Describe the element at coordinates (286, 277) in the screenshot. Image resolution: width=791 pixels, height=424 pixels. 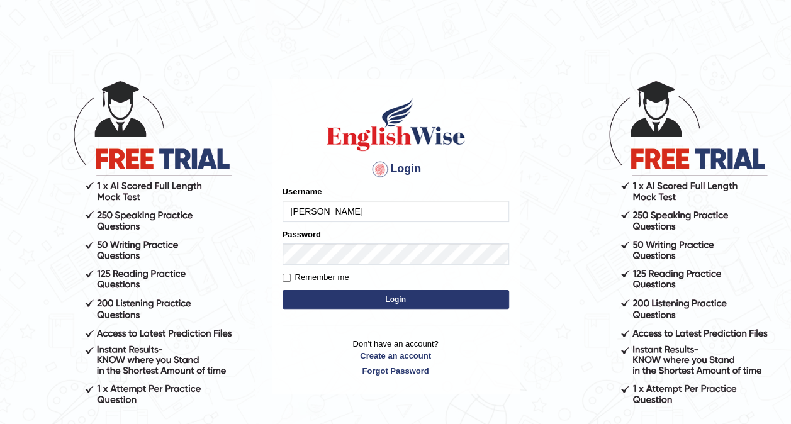
I see `input: Remember me` at that location.